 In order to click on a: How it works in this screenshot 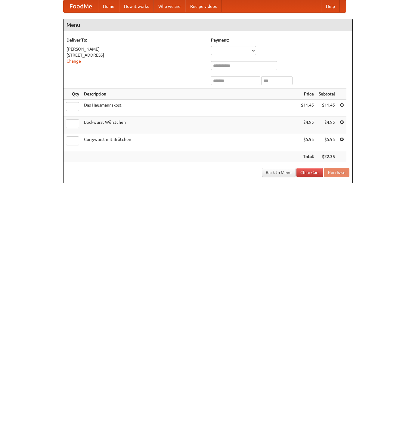, I will do `click(136, 6)`.